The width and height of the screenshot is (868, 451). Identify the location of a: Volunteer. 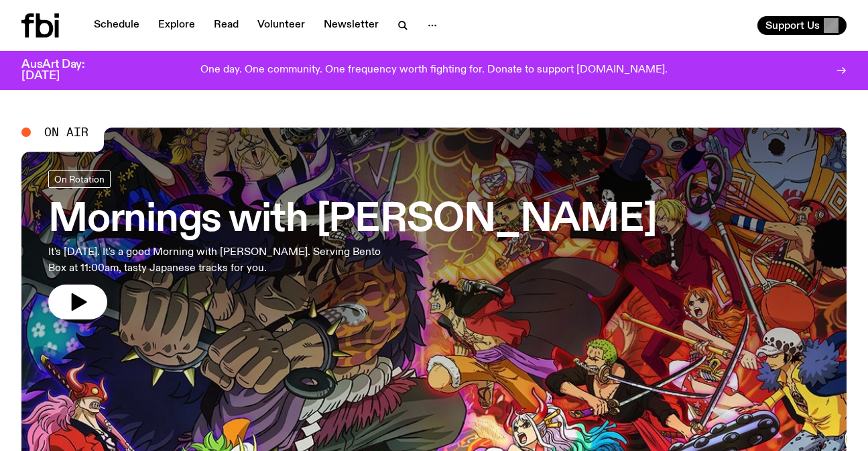
(281, 25).